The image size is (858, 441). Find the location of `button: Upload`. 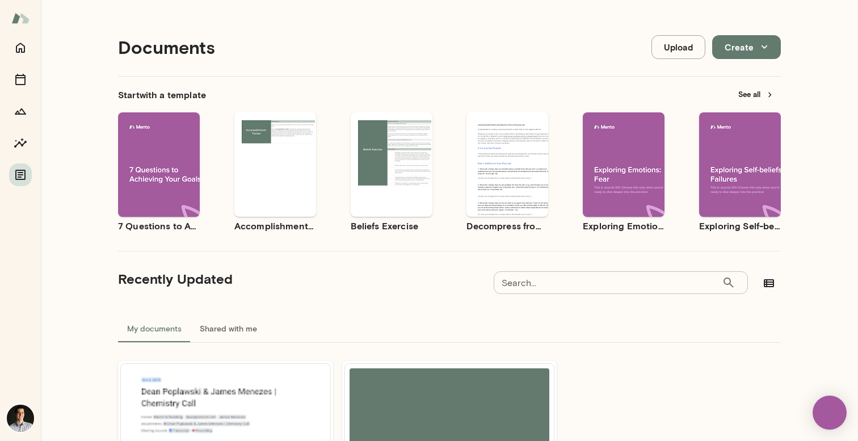

button: Upload is located at coordinates (678, 47).